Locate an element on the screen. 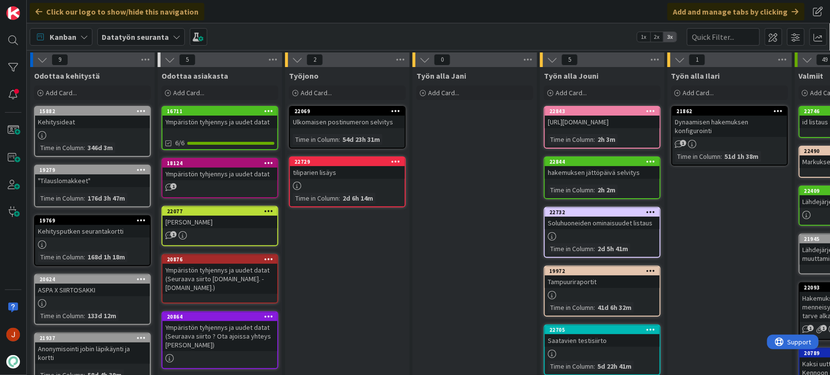 Image resolution: width=830 pixels, height=375 pixels. div: 22729tiliparien lisäys is located at coordinates (347, 168).